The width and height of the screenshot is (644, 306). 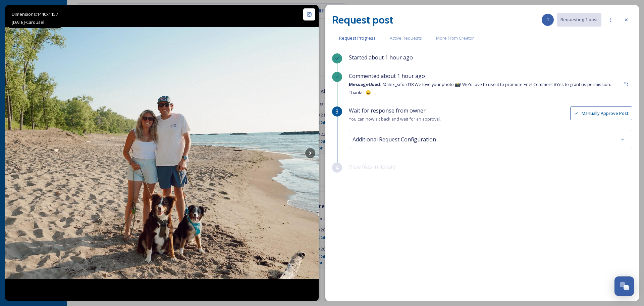 What do you see at coordinates (337, 112) in the screenshot?
I see `span: 3` at bounding box center [337, 112].